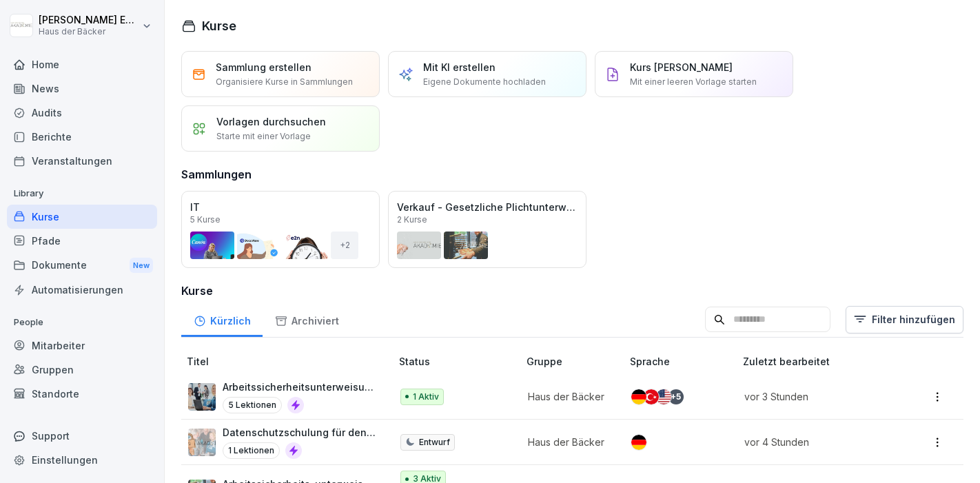 This screenshot has width=980, height=483. I want to click on p: Sammlung erstellen, so click(263, 67).